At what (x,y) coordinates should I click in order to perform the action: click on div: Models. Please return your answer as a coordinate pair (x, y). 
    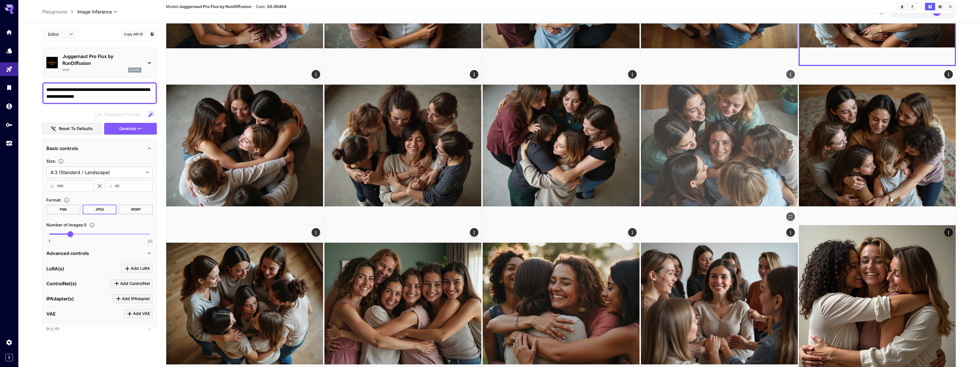
    Looking at the image, I should click on (9, 49).